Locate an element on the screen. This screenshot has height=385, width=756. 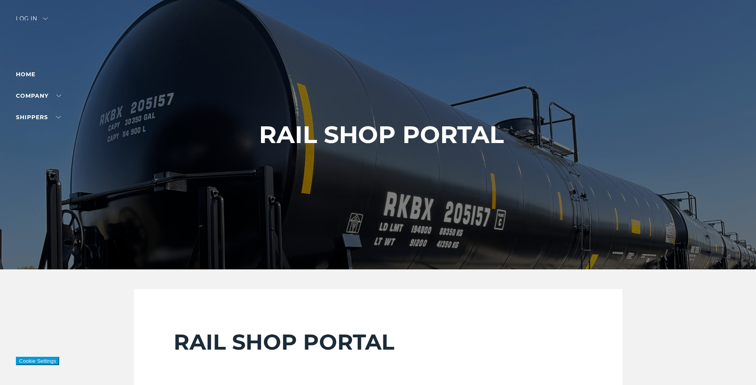
img: kbx logo is located at coordinates (378, 33).